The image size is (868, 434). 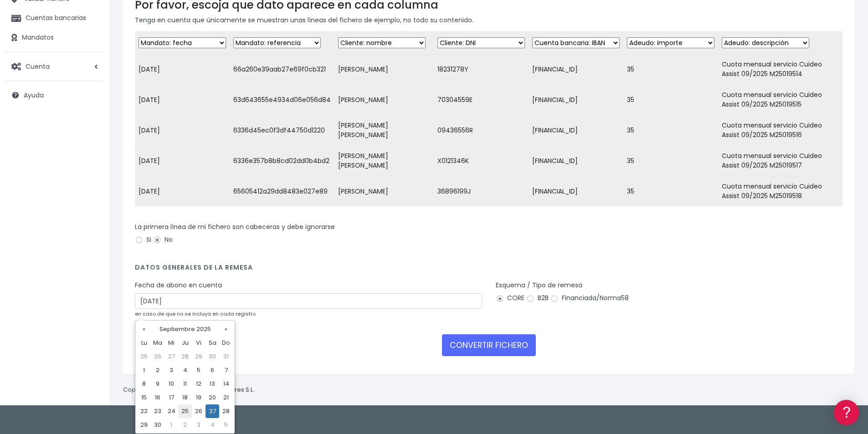 I want to click on td: 31, so click(x=226, y=357).